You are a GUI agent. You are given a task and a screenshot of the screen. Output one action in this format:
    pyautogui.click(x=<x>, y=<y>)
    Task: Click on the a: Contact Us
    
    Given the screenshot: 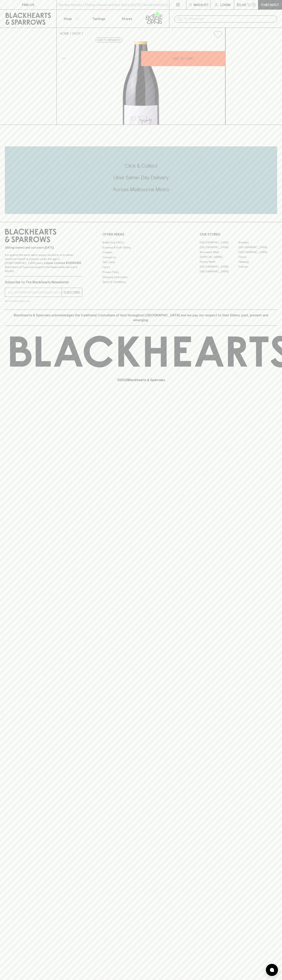 What is the action you would take?
    pyautogui.click(x=141, y=257)
    